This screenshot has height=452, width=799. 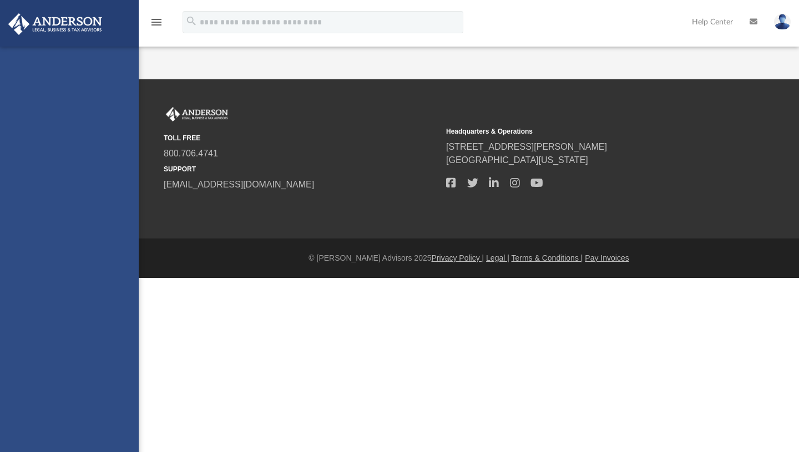 I want to click on i: menu, so click(x=156, y=22).